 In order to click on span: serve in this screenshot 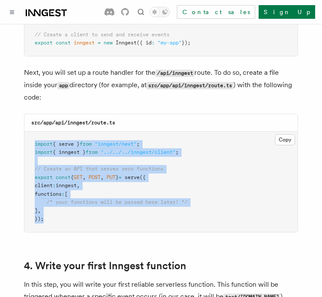, I will do `click(132, 178)`.